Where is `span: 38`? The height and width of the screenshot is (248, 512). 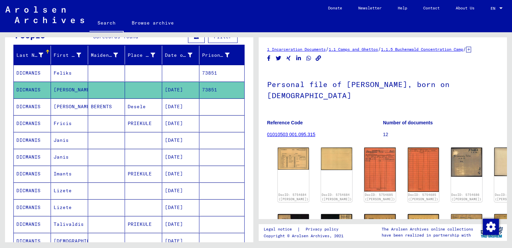
span: 38 is located at coordinates (96, 37).